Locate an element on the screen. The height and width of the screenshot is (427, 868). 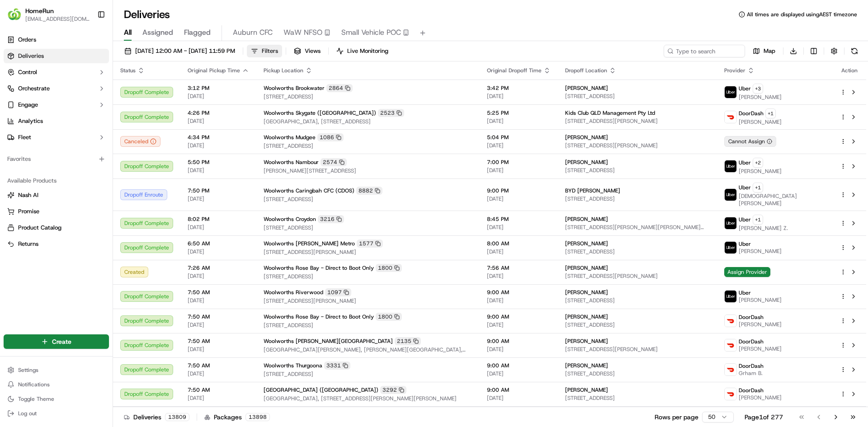
button: Engage is located at coordinates (56, 105).